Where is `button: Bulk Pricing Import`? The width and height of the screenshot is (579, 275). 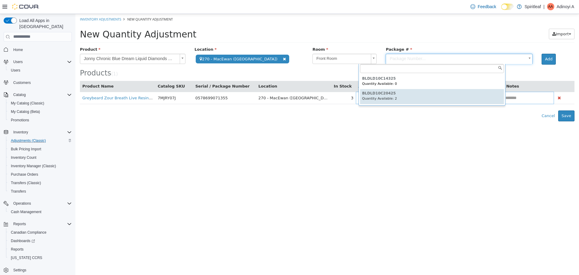 button: Bulk Pricing Import is located at coordinates (40, 149).